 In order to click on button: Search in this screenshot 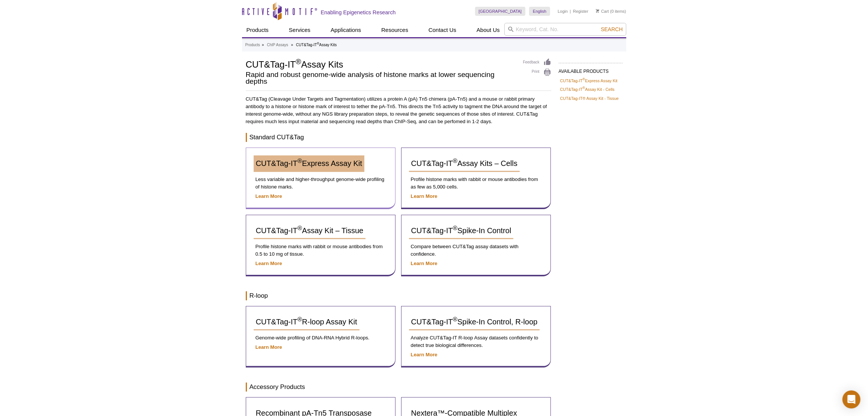, I will do `click(611, 29)`.